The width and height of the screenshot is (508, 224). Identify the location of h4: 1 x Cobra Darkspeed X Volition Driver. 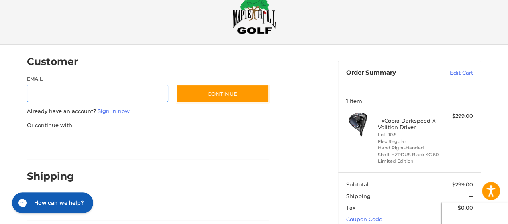
(408, 124).